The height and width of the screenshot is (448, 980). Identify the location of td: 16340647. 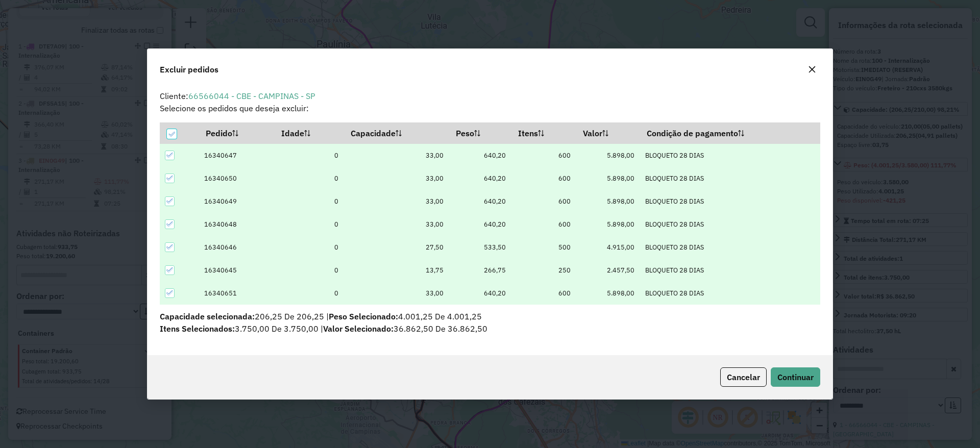
(237, 155).